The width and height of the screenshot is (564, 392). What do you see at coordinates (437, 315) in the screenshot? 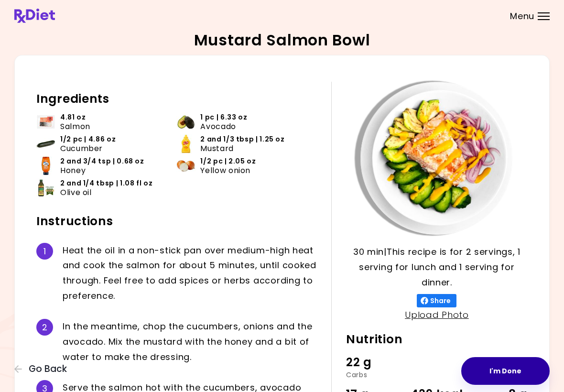
I see `a: Upload Photo` at bounding box center [437, 315].